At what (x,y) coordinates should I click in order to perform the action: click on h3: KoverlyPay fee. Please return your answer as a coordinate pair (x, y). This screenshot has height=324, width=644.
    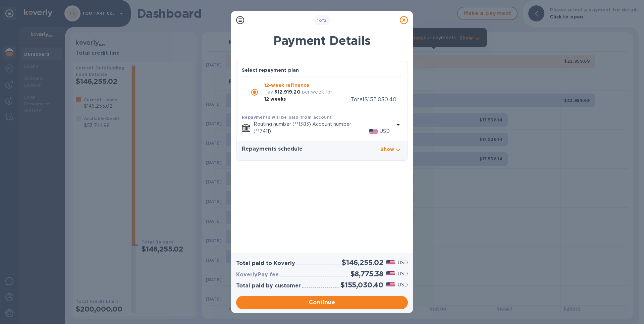
    Looking at the image, I should click on (257, 275).